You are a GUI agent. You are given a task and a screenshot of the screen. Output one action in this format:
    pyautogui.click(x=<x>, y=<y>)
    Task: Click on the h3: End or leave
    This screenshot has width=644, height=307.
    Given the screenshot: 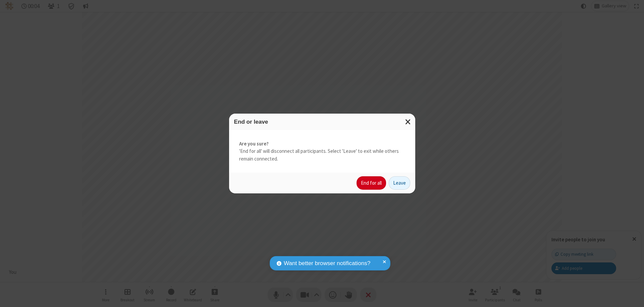 What is the action you would take?
    pyautogui.click(x=322, y=122)
    